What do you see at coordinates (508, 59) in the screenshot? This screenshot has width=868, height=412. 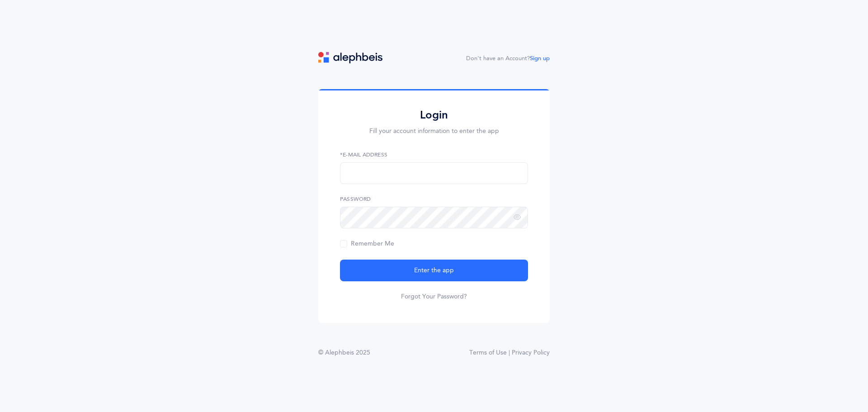 I see `div: Don't have an Account?` at bounding box center [508, 59].